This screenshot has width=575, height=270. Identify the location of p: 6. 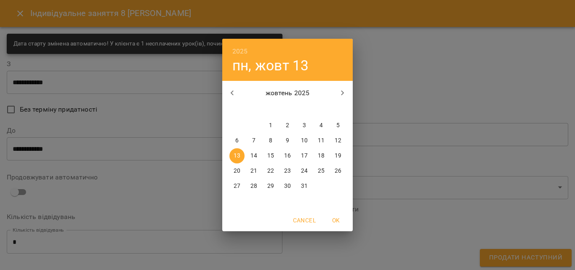
(237, 141).